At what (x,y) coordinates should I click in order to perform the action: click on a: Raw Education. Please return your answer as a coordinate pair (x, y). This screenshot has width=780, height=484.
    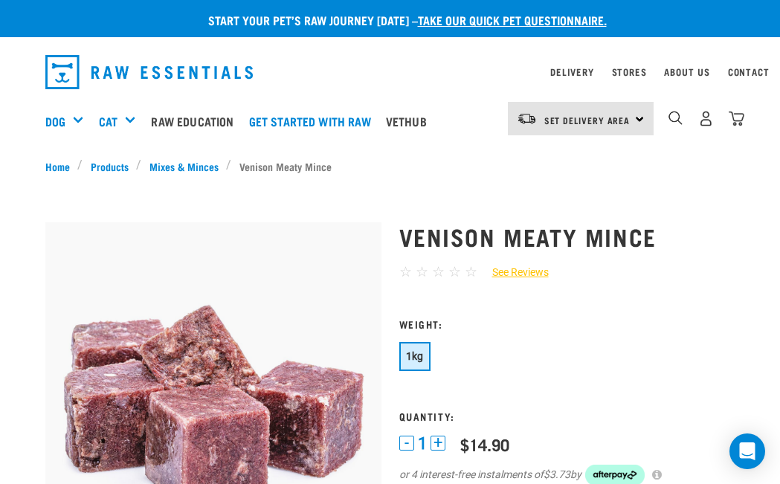
    Looking at the image, I should click on (196, 121).